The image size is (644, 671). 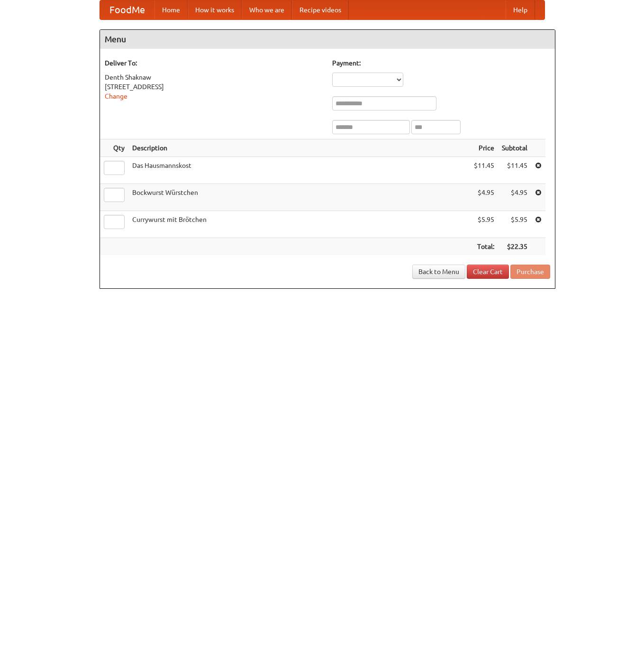 What do you see at coordinates (531, 272) in the screenshot?
I see `button: Purchase` at bounding box center [531, 272].